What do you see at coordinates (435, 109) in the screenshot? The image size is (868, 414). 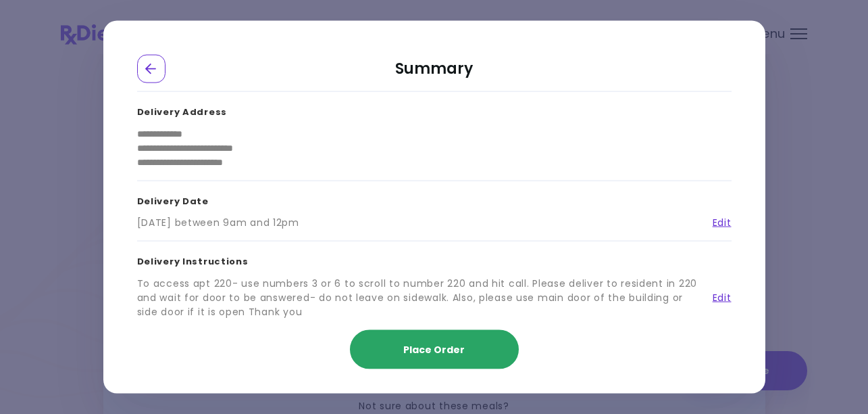 I see `h3: Delivery Address` at bounding box center [435, 109].